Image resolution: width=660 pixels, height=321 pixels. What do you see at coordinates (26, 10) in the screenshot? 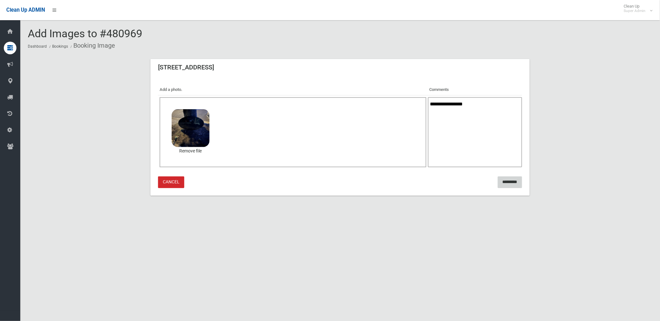
I see `span: Clean Up ADMIN` at bounding box center [26, 10].